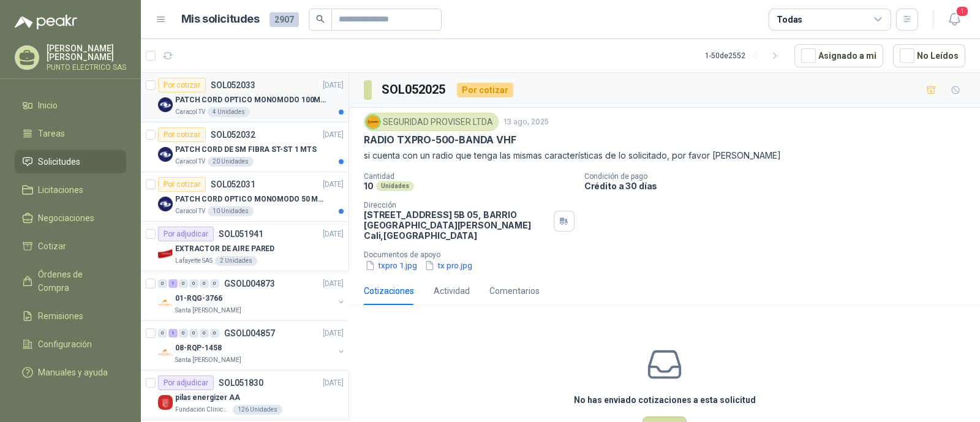 This screenshot has width=980, height=422. What do you see at coordinates (221, 19) in the screenshot?
I see `h1: Mis solicitudes` at bounding box center [221, 19].